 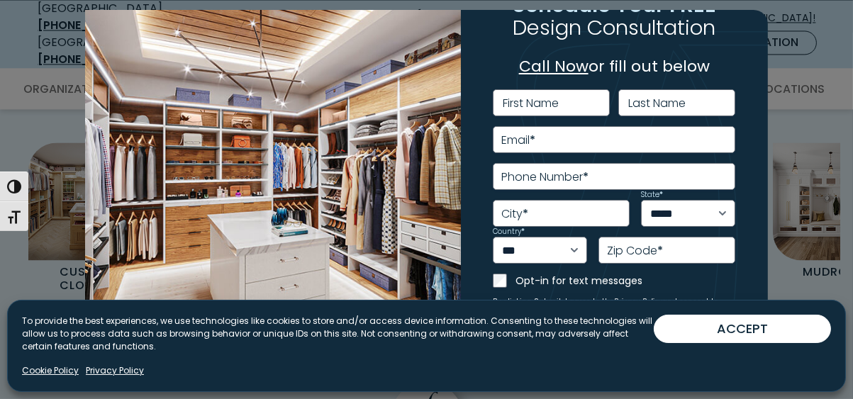 What do you see at coordinates (531, 104) in the screenshot?
I see `label: First Name` at bounding box center [531, 104].